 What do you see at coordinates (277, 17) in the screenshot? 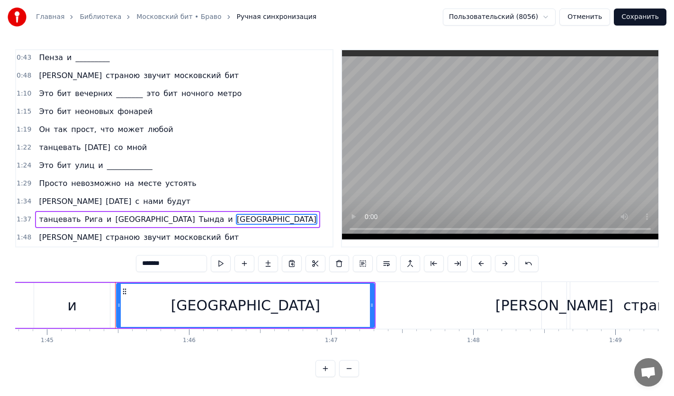
I see `span: Ручная синхронизация` at bounding box center [277, 17].